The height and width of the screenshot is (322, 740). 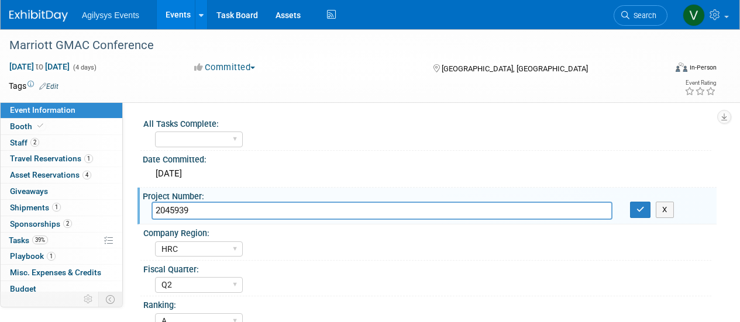 I want to click on span: Staff, so click(x=25, y=143).